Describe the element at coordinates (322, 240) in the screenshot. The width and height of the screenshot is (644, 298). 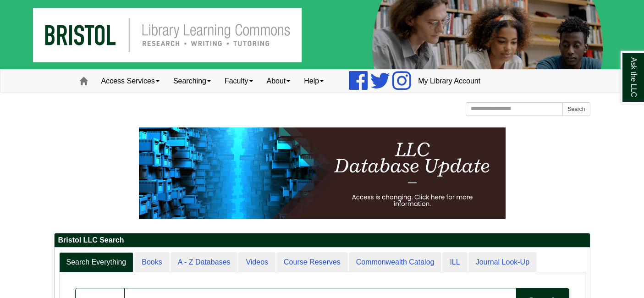
I see `h2: Bristol LLC Search` at that location.